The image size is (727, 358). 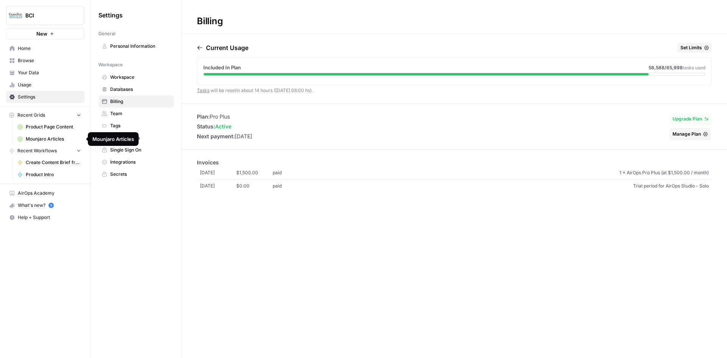 I want to click on div: What's new?, so click(x=45, y=205).